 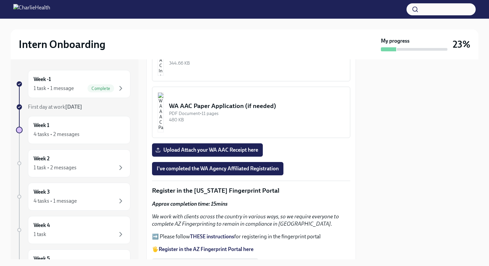 What do you see at coordinates (257, 63) in the screenshot?
I see `div: 344.66 KB` at bounding box center [257, 63].